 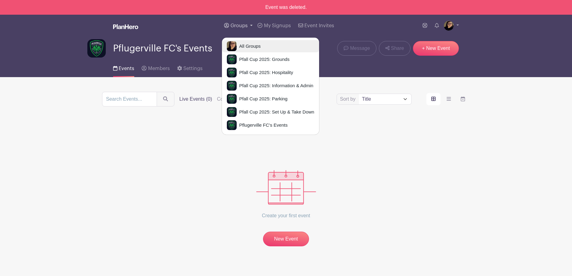 I want to click on label: Completed (0), so click(x=232, y=99).